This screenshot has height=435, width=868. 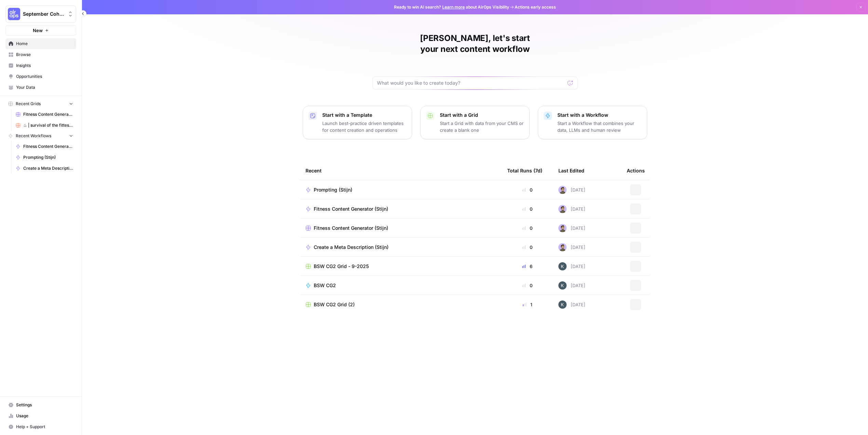 What do you see at coordinates (482, 115) in the screenshot?
I see `p: Start with a Grid` at bounding box center [482, 115].